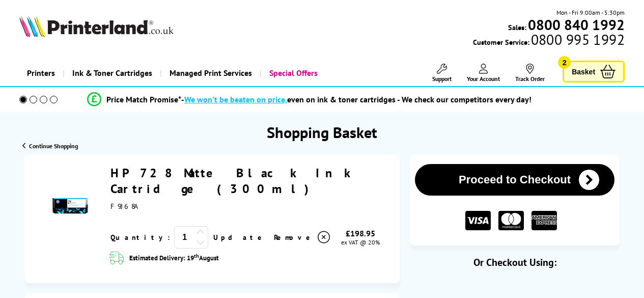 The height and width of the screenshot is (298, 644). What do you see at coordinates (549, 41) in the screenshot?
I see `span: Customer Service:` at bounding box center [549, 41].